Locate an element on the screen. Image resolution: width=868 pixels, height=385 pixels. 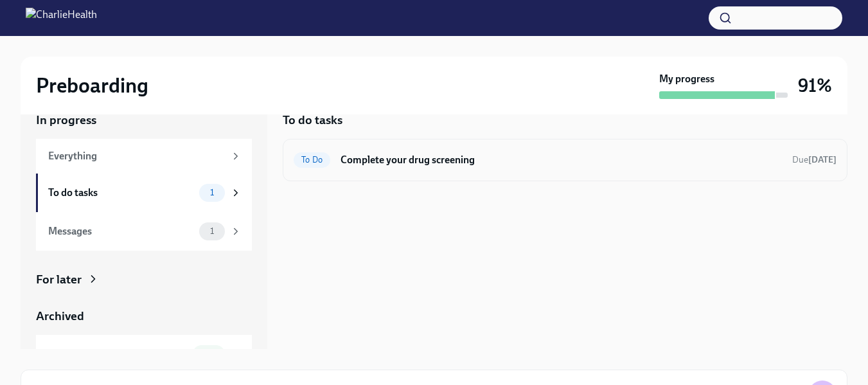
a: Completed tasks is located at coordinates (144, 355).